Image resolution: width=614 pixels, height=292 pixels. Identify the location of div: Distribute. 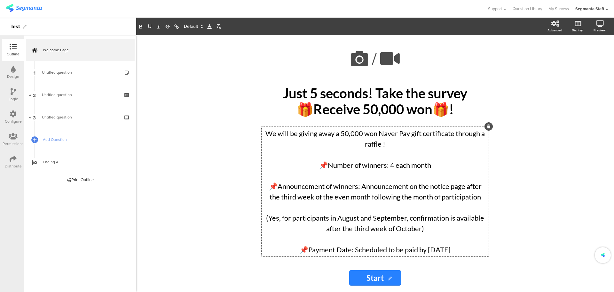
(13, 166).